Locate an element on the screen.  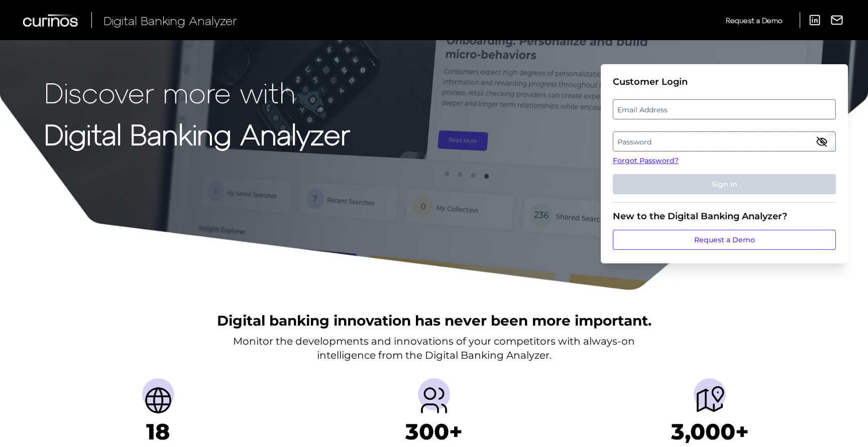
strong: Digital Banking Analyzer is located at coordinates (197, 133).